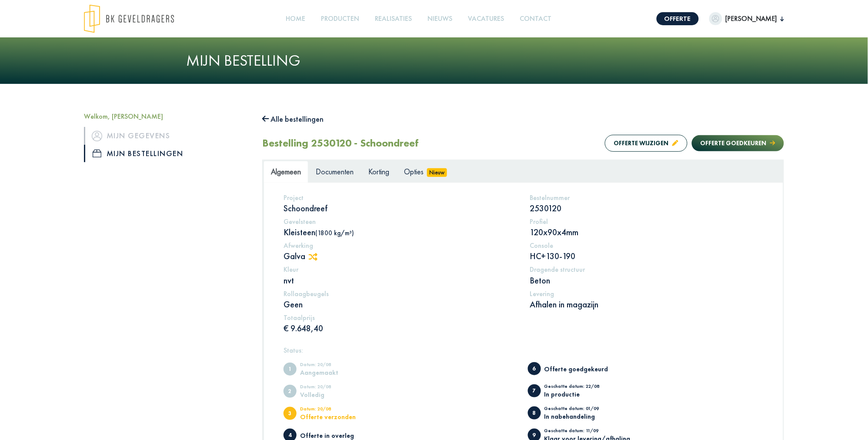  Describe the element at coordinates (647, 294) in the screenshot. I see `h5: Levering` at that location.